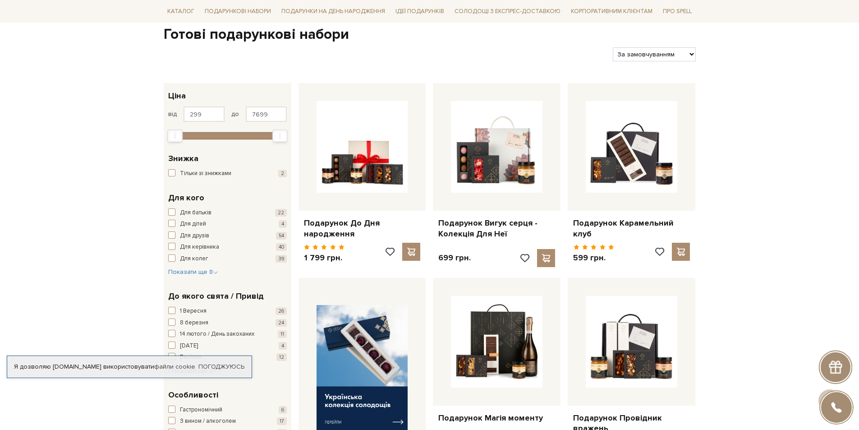 The image size is (859, 430). Describe the element at coordinates (281, 259) in the screenshot. I see `span: 39` at that location.